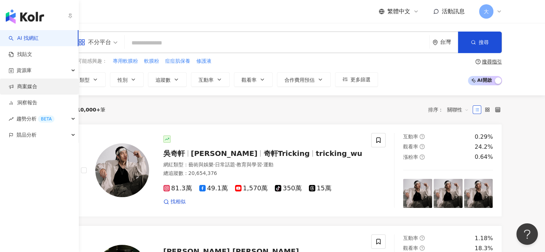  I want to click on div: 1.18%, so click(484, 238).